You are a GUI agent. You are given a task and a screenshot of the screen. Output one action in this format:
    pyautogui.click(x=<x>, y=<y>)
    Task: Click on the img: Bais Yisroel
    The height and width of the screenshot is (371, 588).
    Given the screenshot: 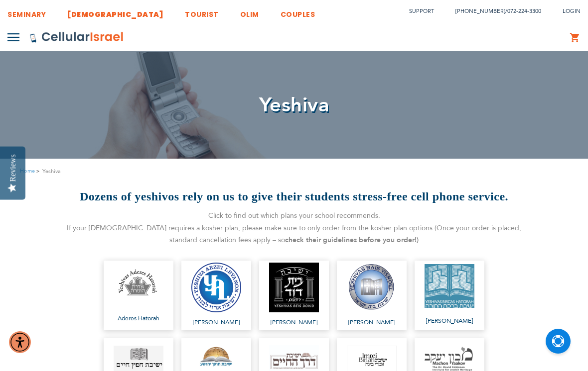 What is the action you would take?
    pyautogui.click(x=371, y=287)
    